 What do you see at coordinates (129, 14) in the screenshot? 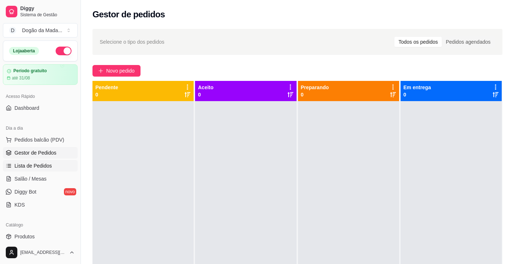
I see `h2: Gestor de pedidos` at bounding box center [129, 14].